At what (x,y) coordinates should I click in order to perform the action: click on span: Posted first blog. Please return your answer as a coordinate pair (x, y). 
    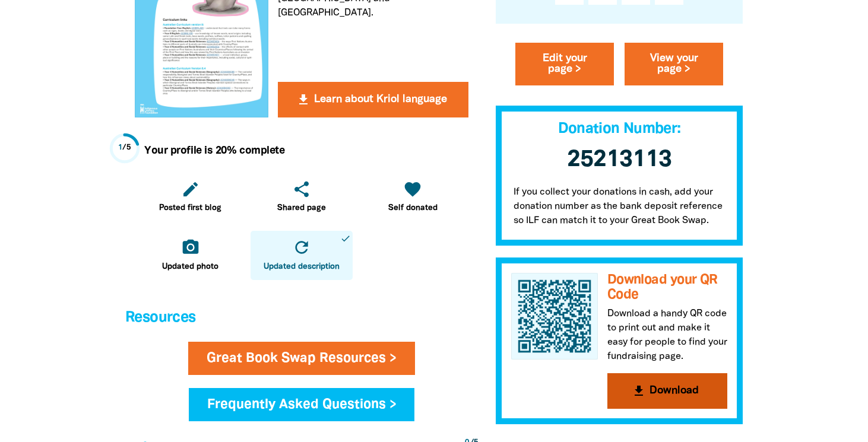
    Looking at the image, I should click on (190, 208).